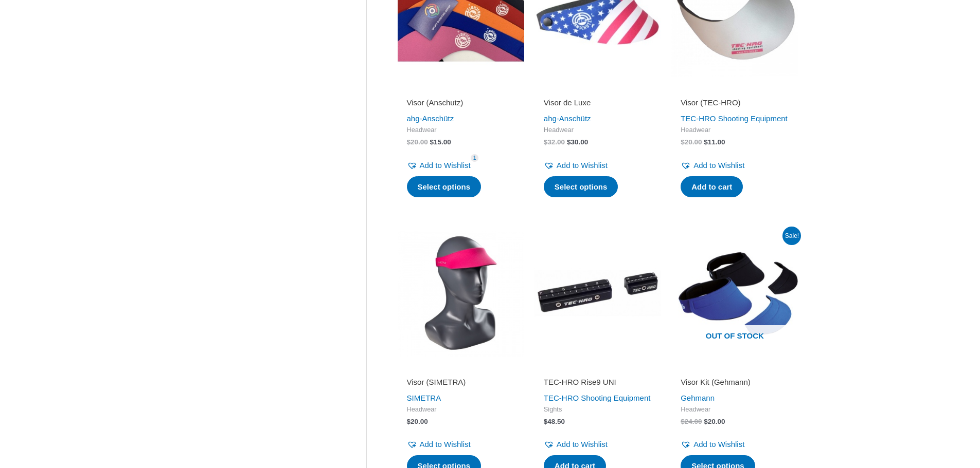  I want to click on a: Visor (SIMETRA), so click(461, 384).